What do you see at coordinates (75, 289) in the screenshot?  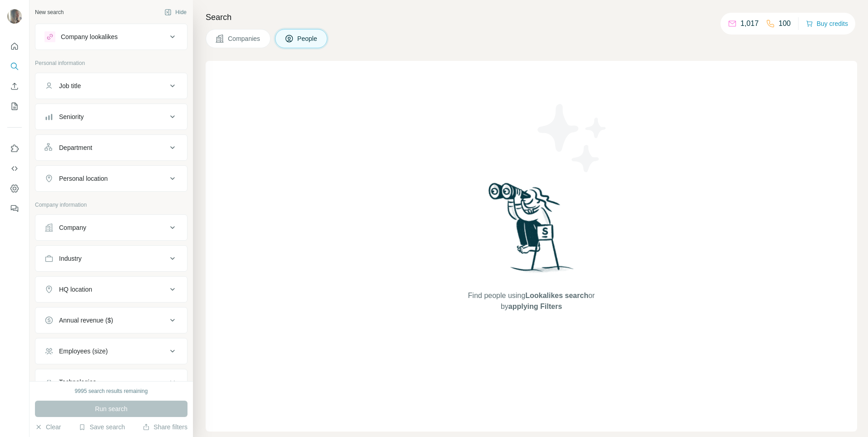 I see `div: HQ location` at bounding box center [75, 289].